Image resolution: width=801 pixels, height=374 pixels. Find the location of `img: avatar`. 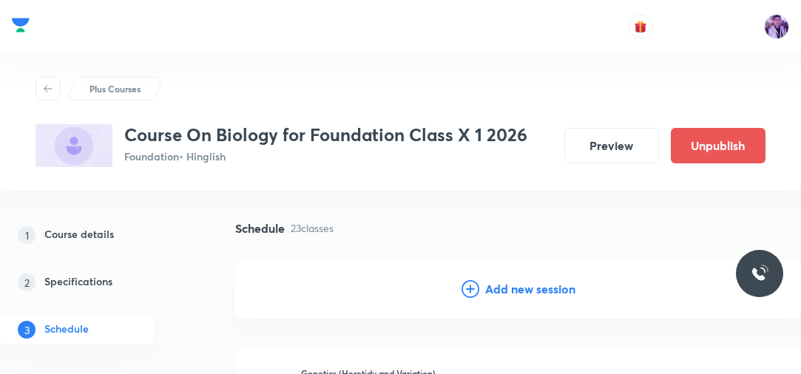

img: avatar is located at coordinates (640, 27).